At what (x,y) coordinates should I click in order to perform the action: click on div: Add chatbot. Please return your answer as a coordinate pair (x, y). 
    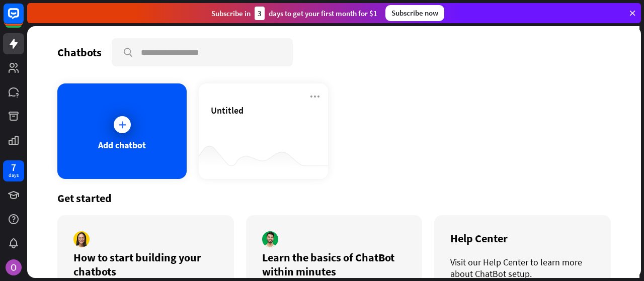
    Looking at the image, I should click on (122, 145).